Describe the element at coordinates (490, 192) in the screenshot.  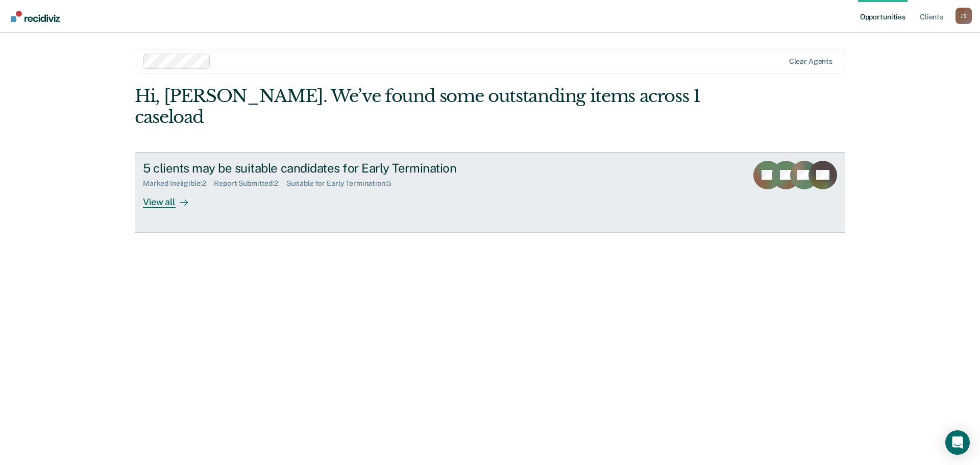
I see `a: 5 clients may be suitable candidates for Early TerminationMarked Ineligible:2Report Submitted:2Su...` at that location.